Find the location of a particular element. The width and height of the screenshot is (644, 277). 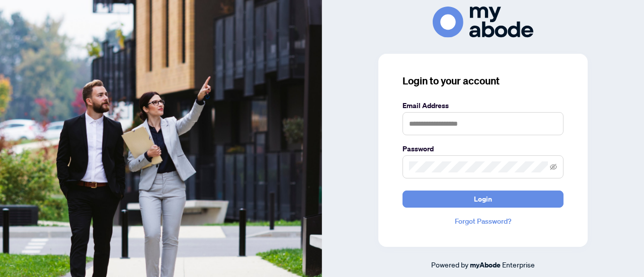

span: Login is located at coordinates (483, 199).